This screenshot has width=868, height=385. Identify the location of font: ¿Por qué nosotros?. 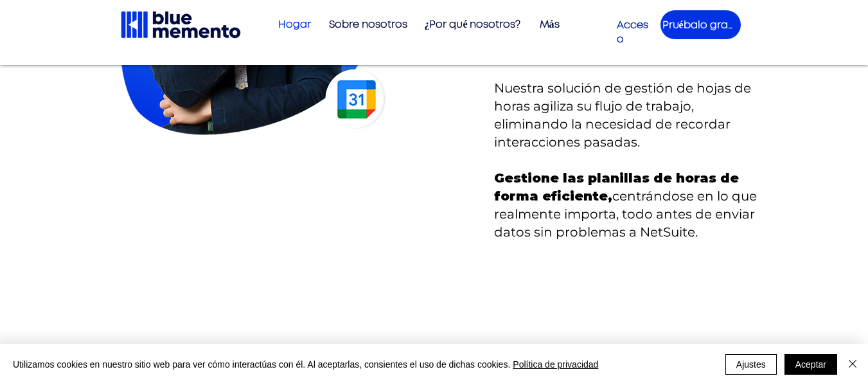
(472, 24).